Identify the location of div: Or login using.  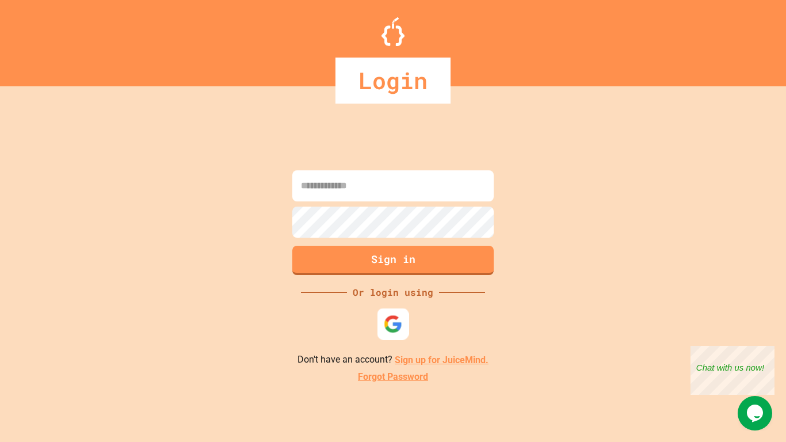
(393, 292).